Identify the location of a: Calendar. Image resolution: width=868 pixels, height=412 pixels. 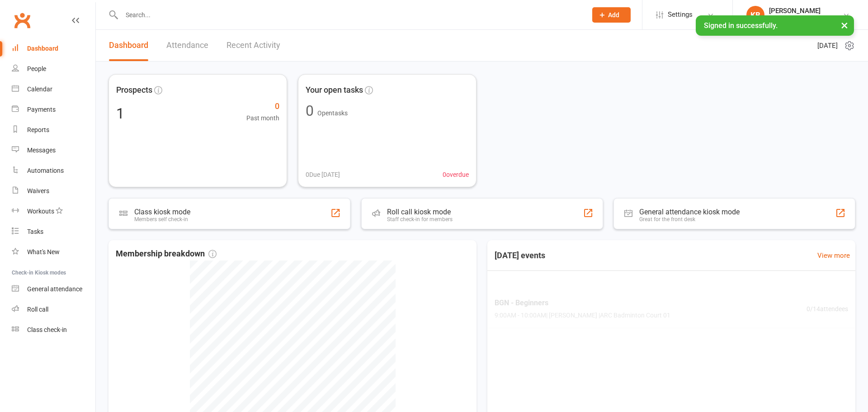
(53, 89).